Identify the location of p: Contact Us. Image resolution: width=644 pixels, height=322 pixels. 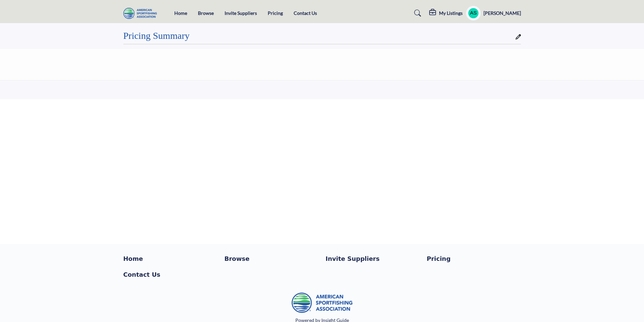
(170, 274).